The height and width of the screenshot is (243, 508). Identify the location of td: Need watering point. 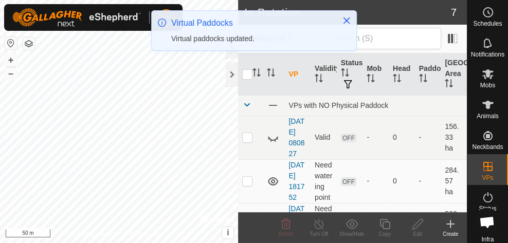
(323, 181).